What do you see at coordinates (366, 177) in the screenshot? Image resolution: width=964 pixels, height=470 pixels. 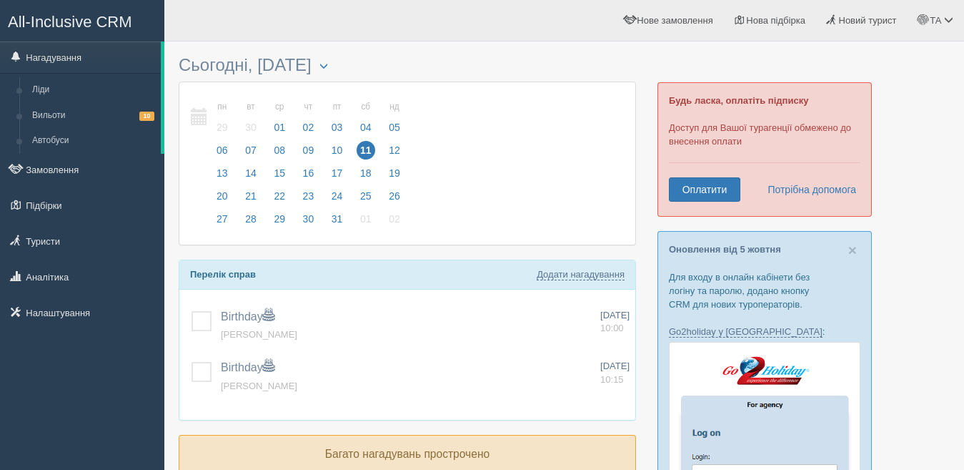 I see `a: 18` at bounding box center [366, 177].